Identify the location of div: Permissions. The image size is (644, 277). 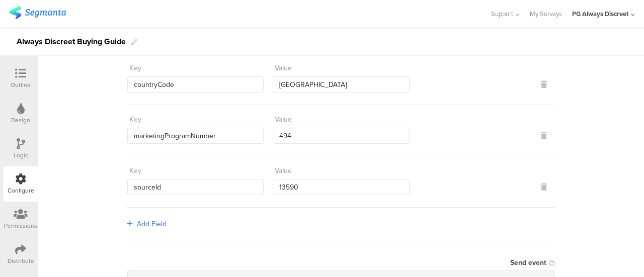
(21, 226).